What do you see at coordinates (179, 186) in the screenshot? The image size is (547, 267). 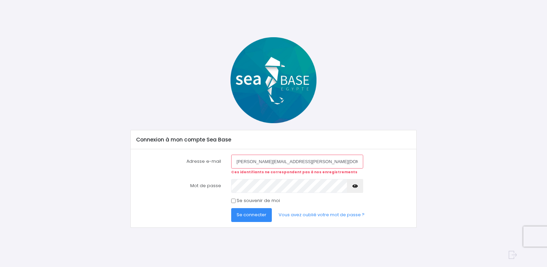 I see `label: Mot de passe` at bounding box center [179, 186].